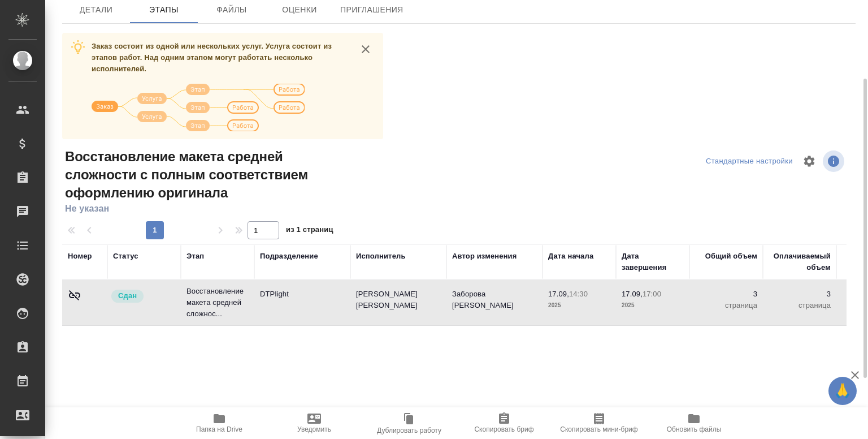 Image resolution: width=868 pixels, height=439 pixels. Describe the element at coordinates (299, 9) in the screenshot. I see `span: Оценки` at that location.